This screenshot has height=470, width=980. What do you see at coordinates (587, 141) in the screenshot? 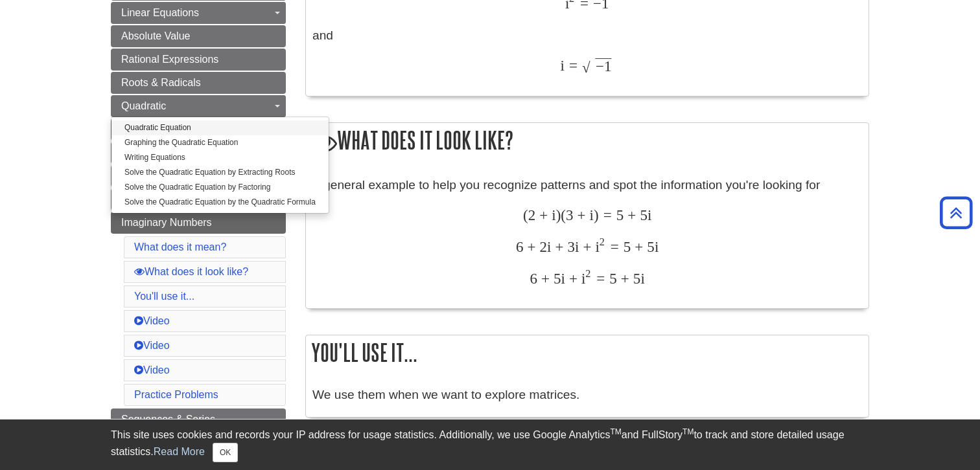
I see `h2: What does it look like?` at bounding box center [587, 141].